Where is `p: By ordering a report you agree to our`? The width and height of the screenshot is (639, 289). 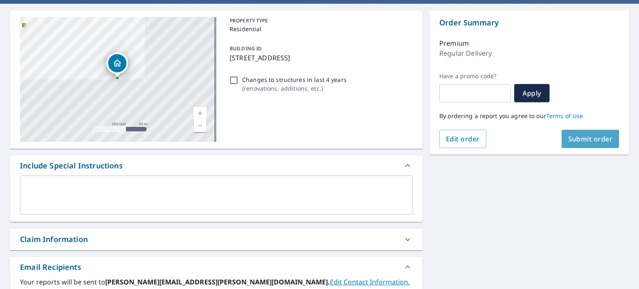
p: By ordering a report you agree to our is located at coordinates (529, 116).